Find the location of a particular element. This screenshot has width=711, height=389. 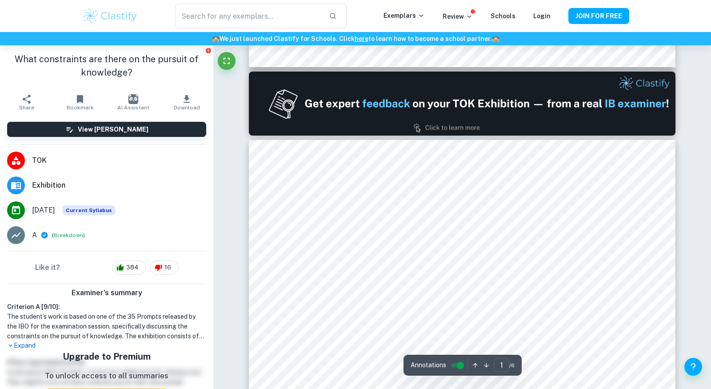

span: Download is located at coordinates (187, 107).